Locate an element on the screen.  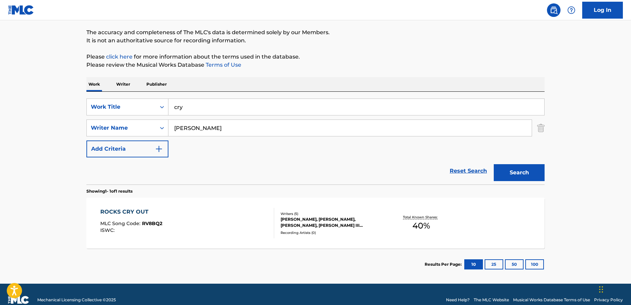
p: Results Per Page: is located at coordinates (444, 264).